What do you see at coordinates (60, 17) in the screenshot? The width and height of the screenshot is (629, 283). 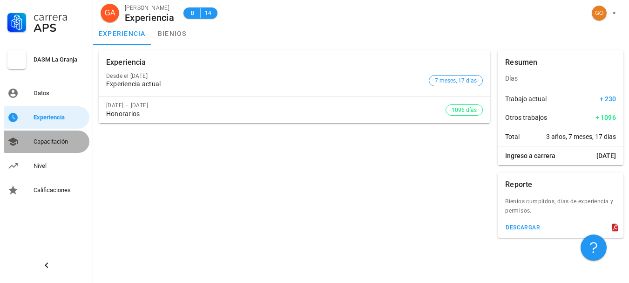 I see `div: Carrera` at bounding box center [60, 17].